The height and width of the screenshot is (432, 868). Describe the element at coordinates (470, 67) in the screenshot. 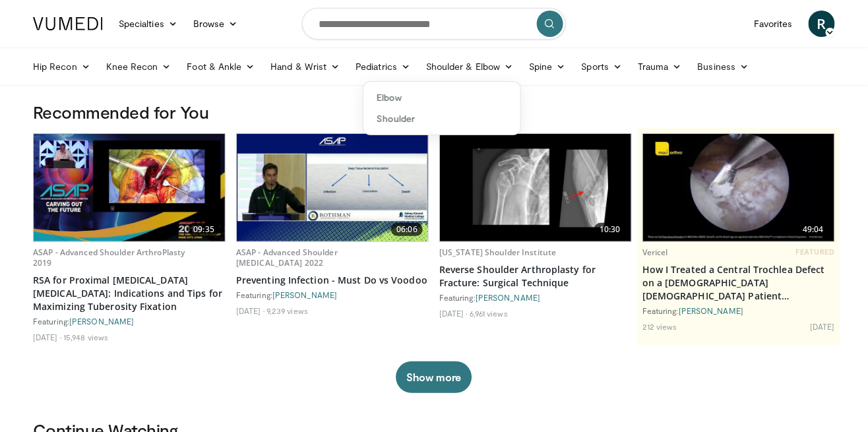

I see `a: Shoulder & Elbow` at that location.